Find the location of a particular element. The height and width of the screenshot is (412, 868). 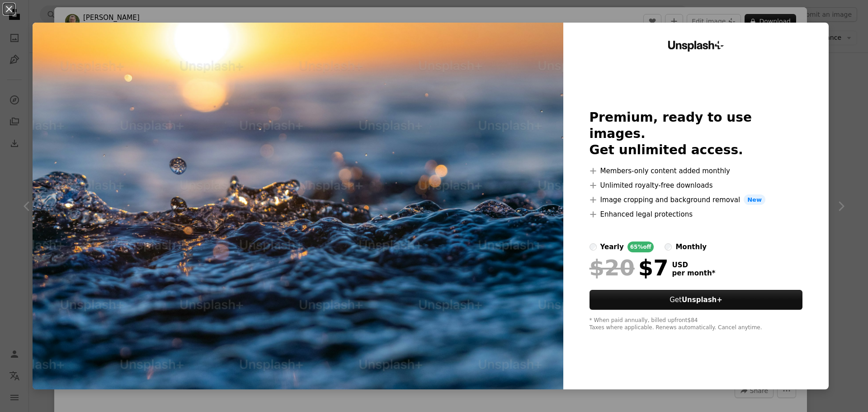

div: yearly is located at coordinates (612, 246).